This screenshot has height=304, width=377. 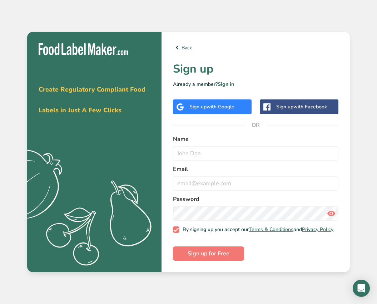 What do you see at coordinates (311, 107) in the screenshot?
I see `span: with Facebook` at bounding box center [311, 107].